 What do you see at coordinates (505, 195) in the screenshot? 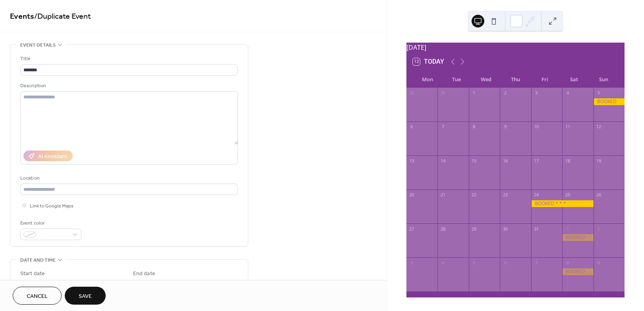
I see `div: 23` at bounding box center [505, 195].